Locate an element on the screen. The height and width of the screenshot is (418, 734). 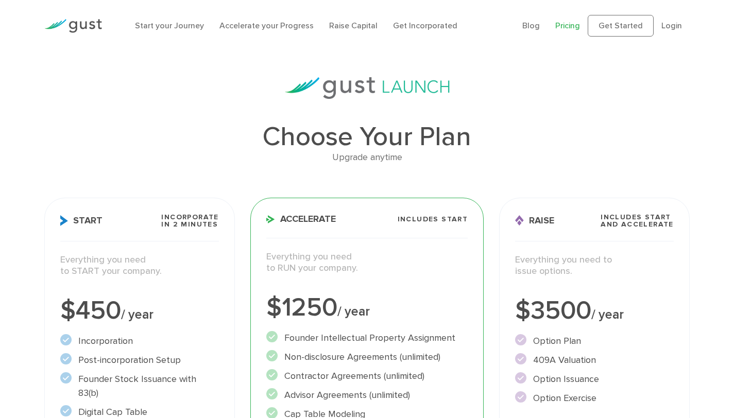
img: Start Icon X2 is located at coordinates (64, 220).